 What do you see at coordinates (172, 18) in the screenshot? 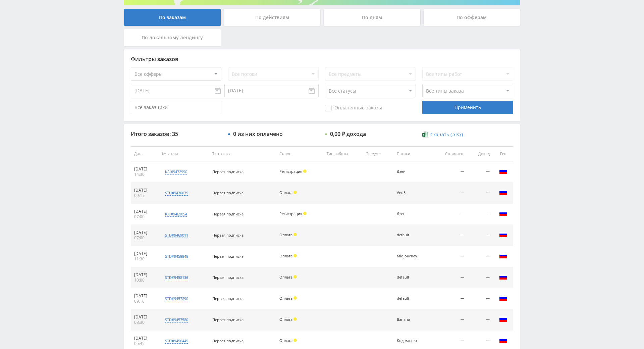
I see `div: По заказам` at bounding box center [172, 18].